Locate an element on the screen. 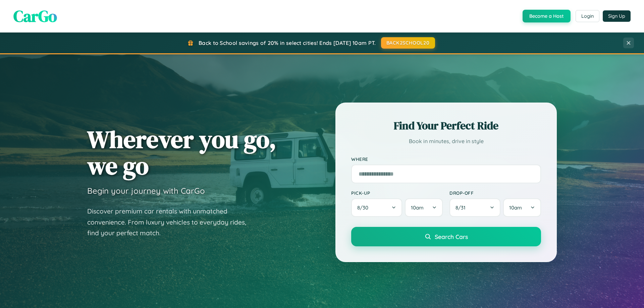 This screenshot has width=644, height=308. button: 8/30 is located at coordinates (376, 207).